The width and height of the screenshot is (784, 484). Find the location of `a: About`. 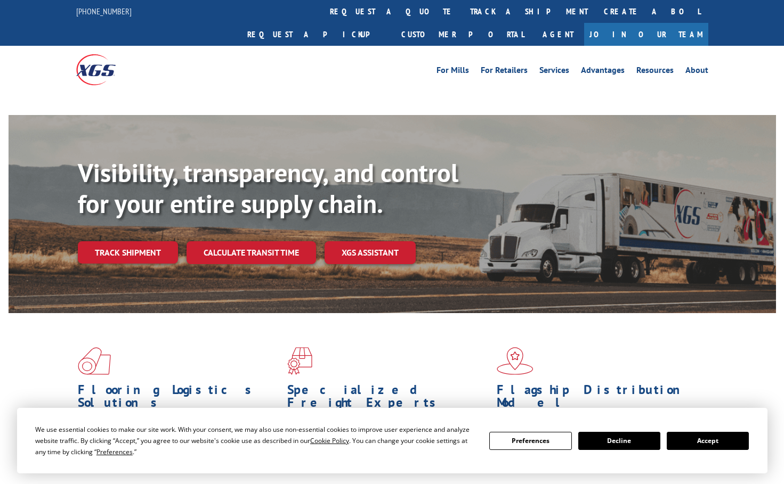

a: About is located at coordinates (697, 72).